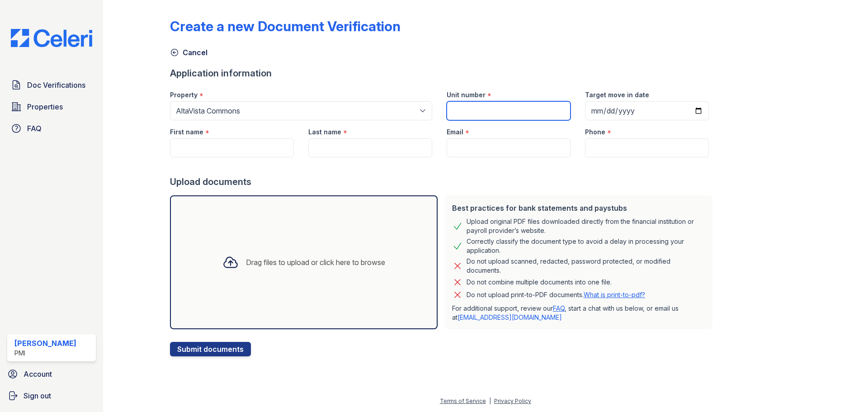  What do you see at coordinates (466, 95) in the screenshot?
I see `label: Unit number` at bounding box center [466, 95].